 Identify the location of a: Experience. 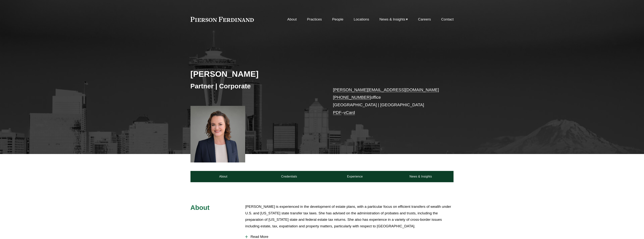
(355, 177).